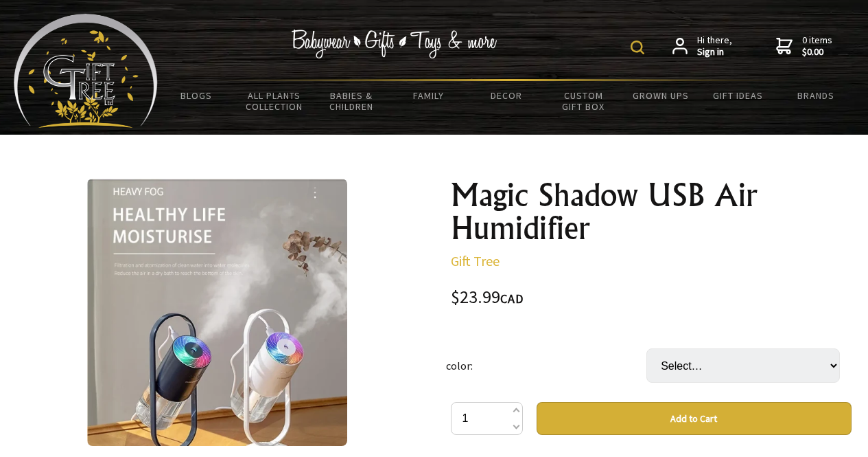  I want to click on a: BLOGS, so click(196, 95).